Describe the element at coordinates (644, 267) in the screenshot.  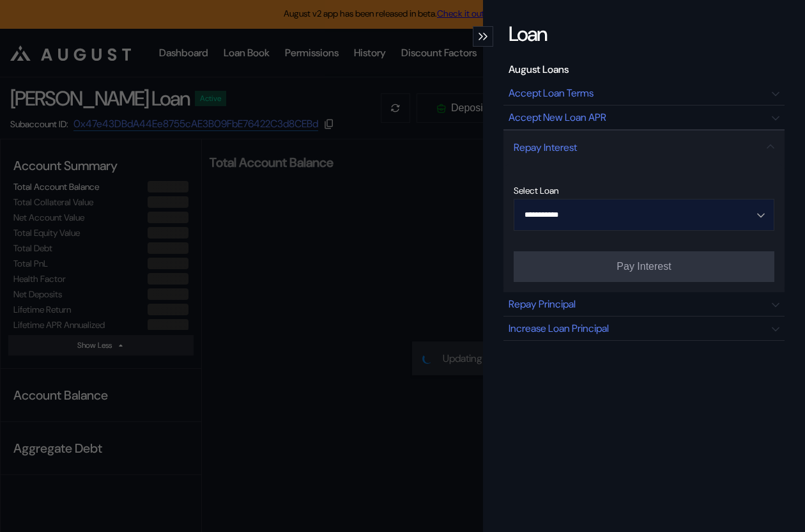
I see `button: Pay Interest` at that location.